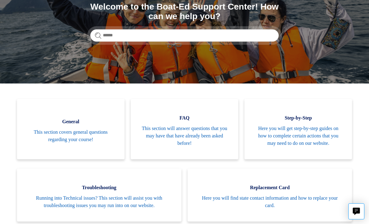 The width and height of the screenshot is (369, 224). I want to click on a: Replacement Card Here you will find state contact information and how to replace your card., so click(270, 195).